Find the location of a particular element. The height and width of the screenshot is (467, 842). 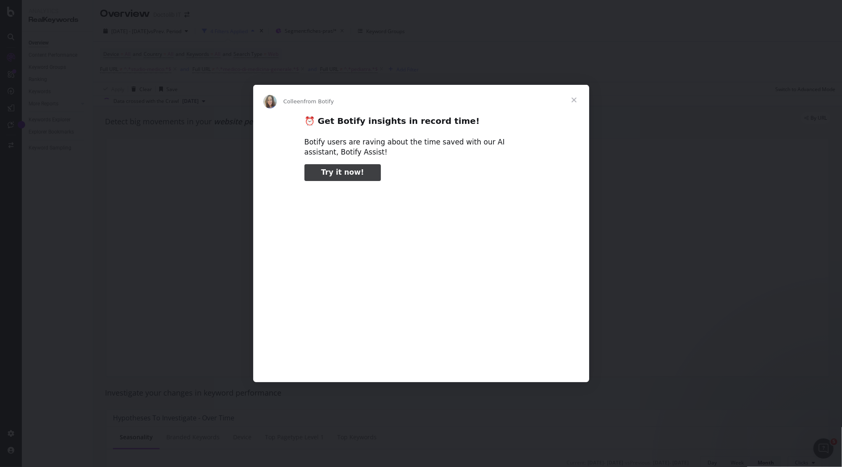

video: Play video is located at coordinates (421, 275).